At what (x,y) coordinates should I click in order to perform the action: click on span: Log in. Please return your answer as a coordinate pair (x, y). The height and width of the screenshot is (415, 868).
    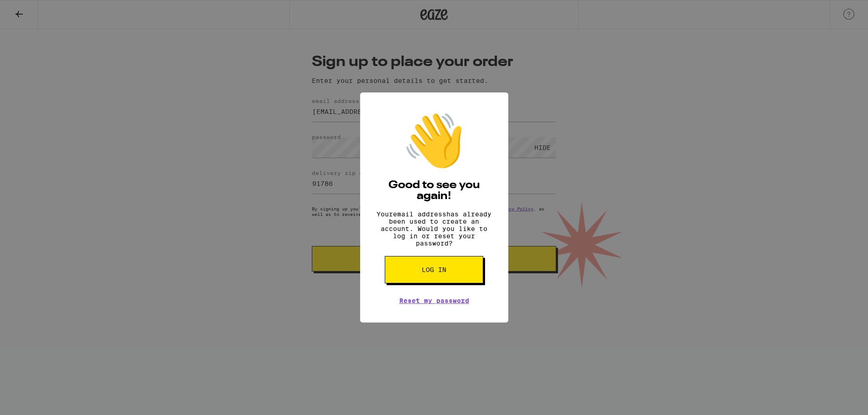
    Looking at the image, I should click on (434, 270).